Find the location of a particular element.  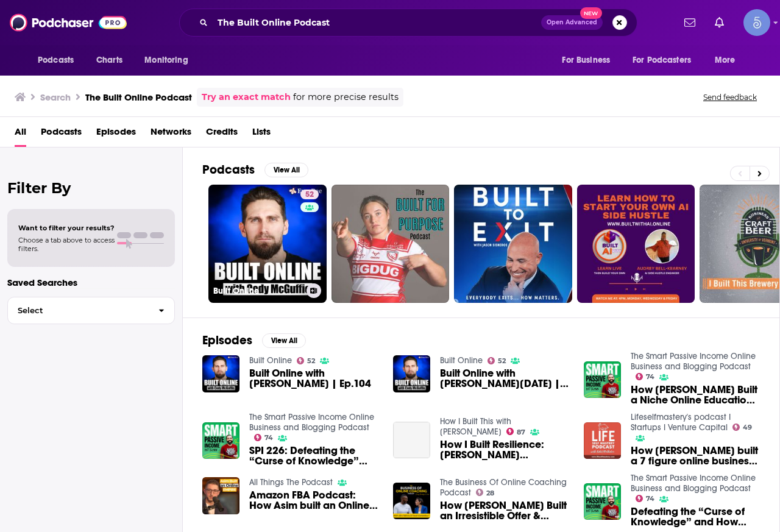

img: Amazon FBA Podcast: How Asim built an Online EMPIRE | All Things The Podcast Episode 11 is located at coordinates (221, 495).